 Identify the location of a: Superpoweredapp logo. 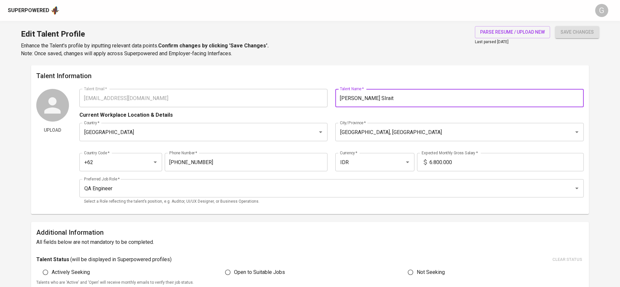
(34, 10).